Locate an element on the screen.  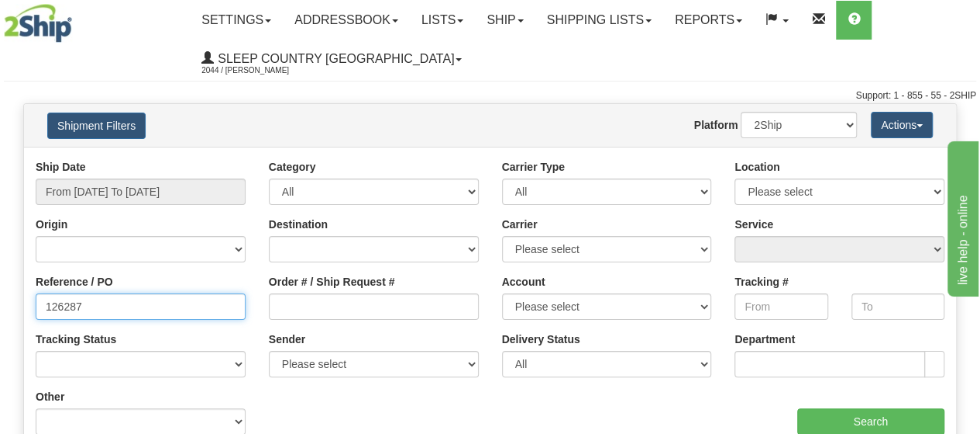
a: Reports is located at coordinates (708, 20).